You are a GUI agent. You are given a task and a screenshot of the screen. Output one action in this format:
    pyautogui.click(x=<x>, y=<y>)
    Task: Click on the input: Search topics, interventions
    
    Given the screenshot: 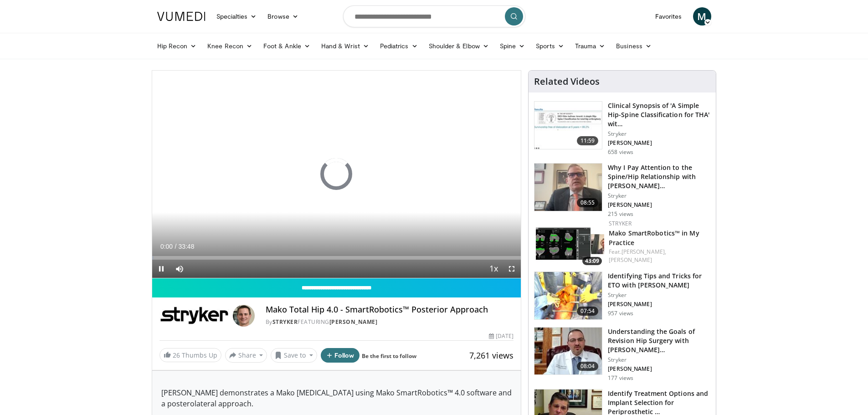 What is the action you would take?
    pyautogui.click(x=434, y=16)
    